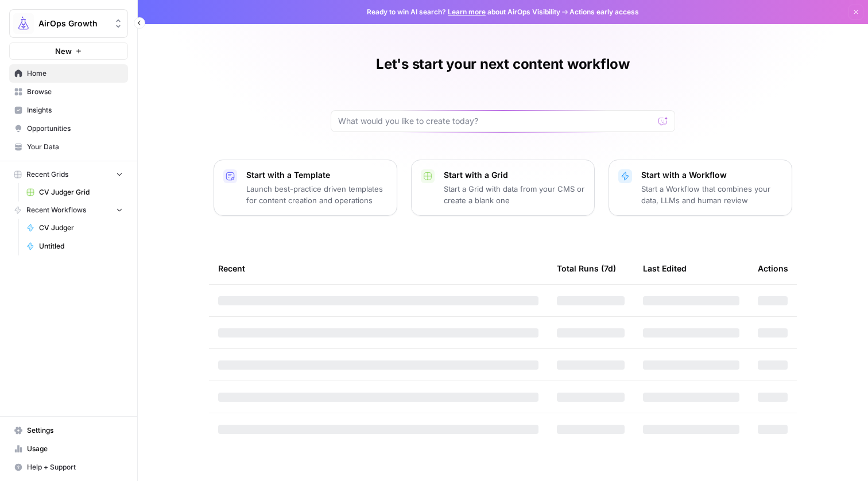 The image size is (868, 481). What do you see at coordinates (75, 92) in the screenshot?
I see `span: Browse` at bounding box center [75, 92].